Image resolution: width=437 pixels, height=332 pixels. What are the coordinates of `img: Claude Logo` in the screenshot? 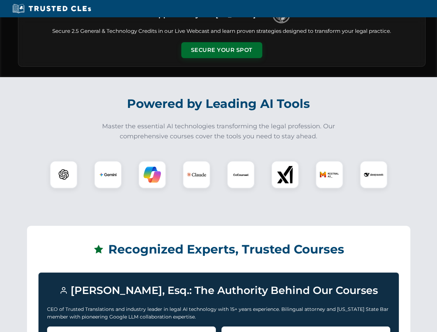 It's located at (197, 175).